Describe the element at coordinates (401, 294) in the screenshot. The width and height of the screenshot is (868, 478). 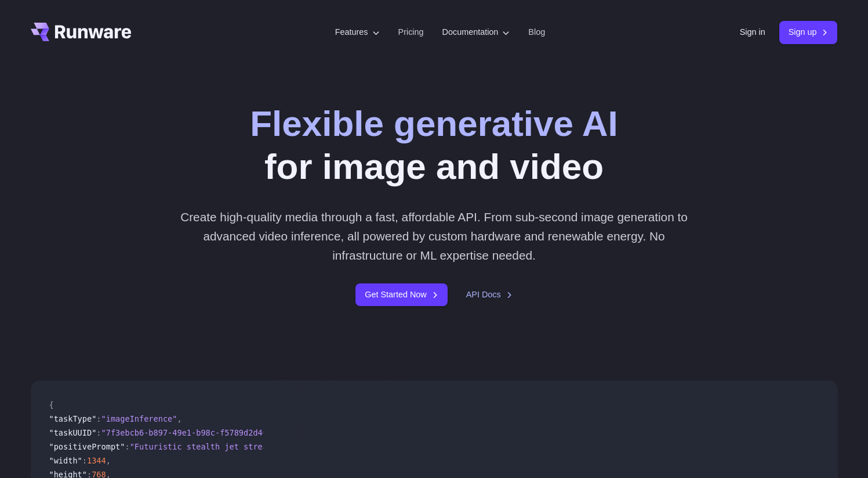
I see `a: Get Started Now` at that location.